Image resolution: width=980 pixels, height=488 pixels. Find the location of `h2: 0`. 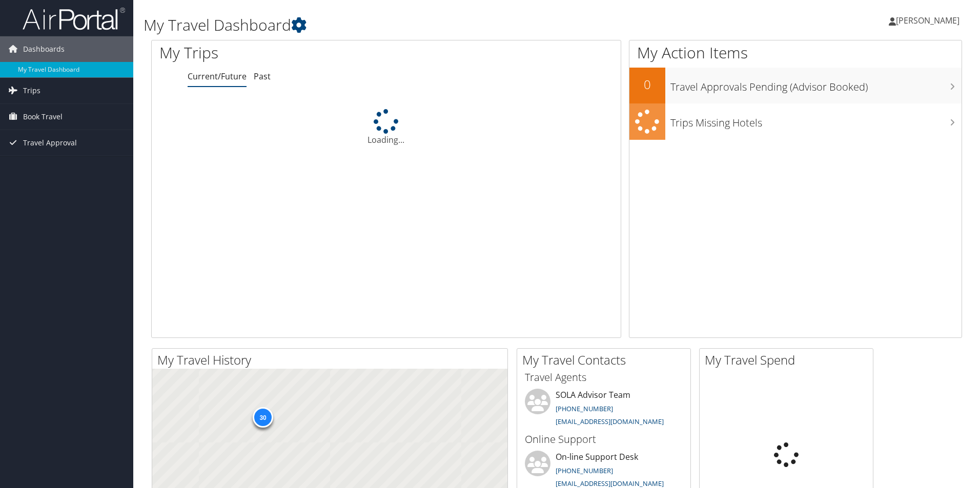

h2: 0 is located at coordinates (647, 84).